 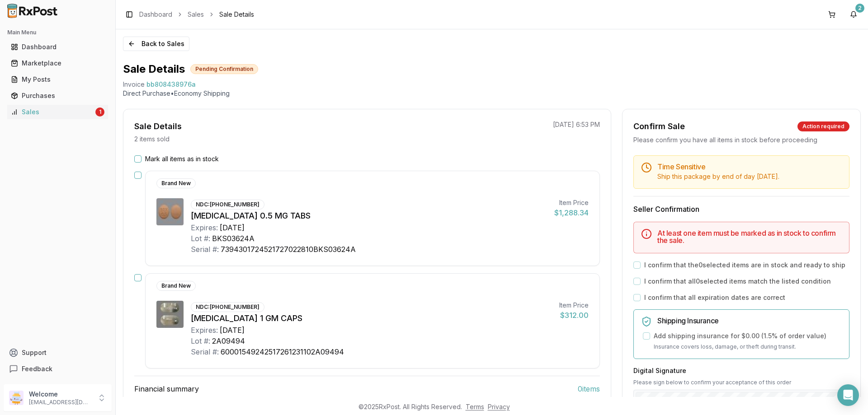 What do you see at coordinates (154, 69) in the screenshot?
I see `h1: Sale Details` at bounding box center [154, 69].